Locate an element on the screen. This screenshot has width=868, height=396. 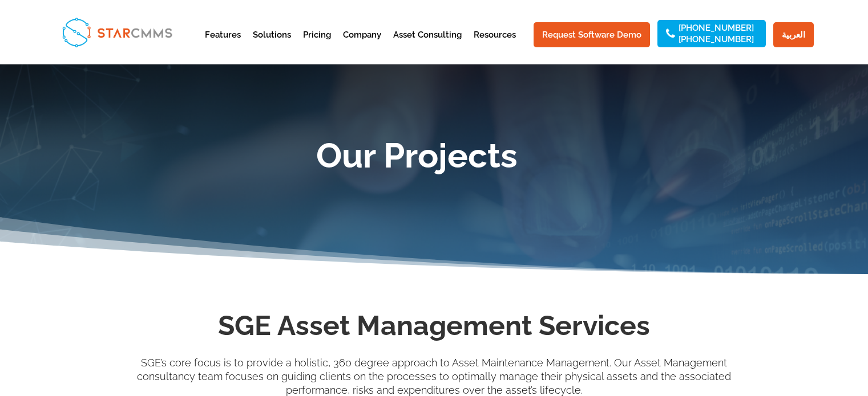
a: Solutions is located at coordinates (272, 44).